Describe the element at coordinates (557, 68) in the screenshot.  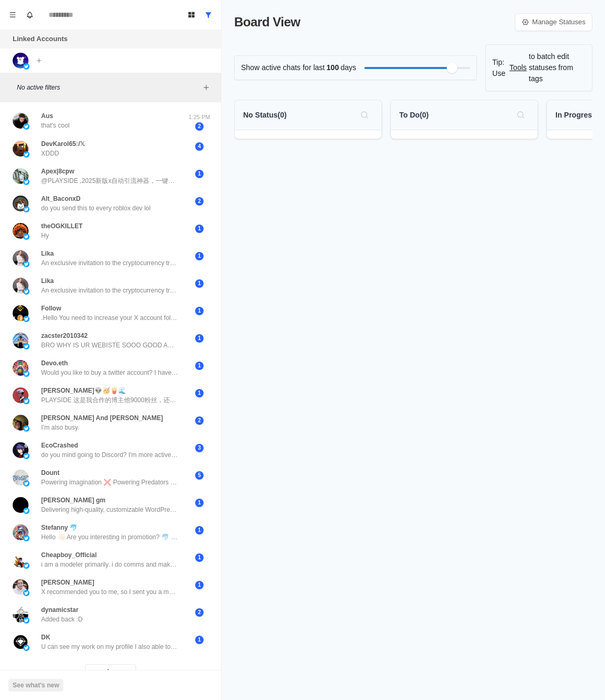
I see `p: to batch edit statuses from tags` at that location.